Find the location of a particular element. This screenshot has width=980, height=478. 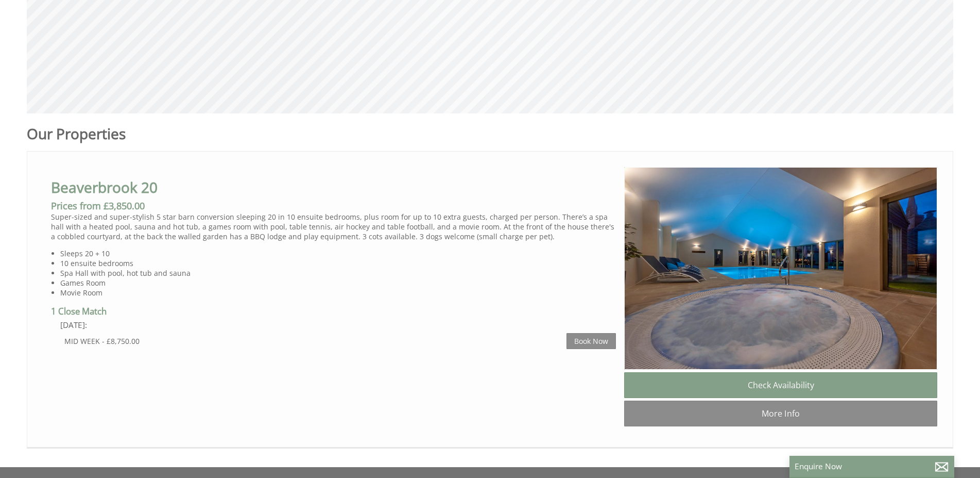

h1: Our Properties is located at coordinates (328, 133).